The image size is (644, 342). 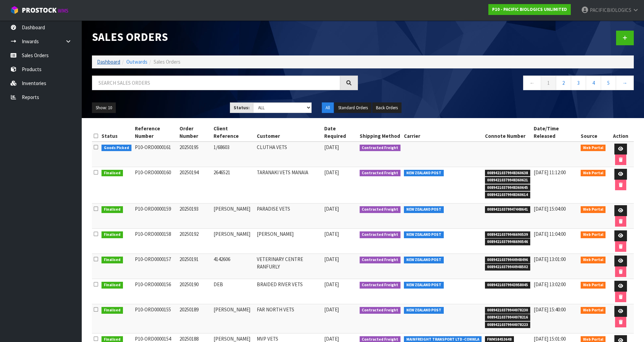 I want to click on img: cube-alt.png, so click(x=14, y=10).